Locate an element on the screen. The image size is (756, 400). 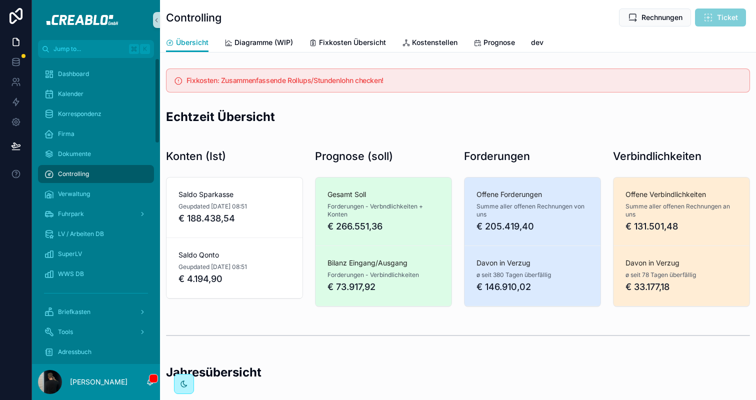
a: Tools is located at coordinates (96, 332).